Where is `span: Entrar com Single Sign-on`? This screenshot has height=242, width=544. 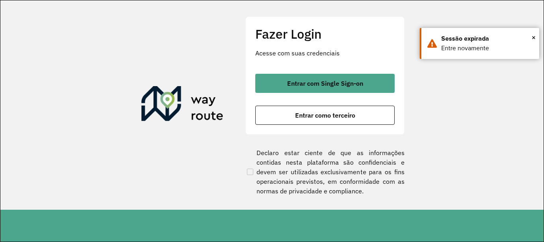 span: Entrar com Single Sign-on is located at coordinates (325, 83).